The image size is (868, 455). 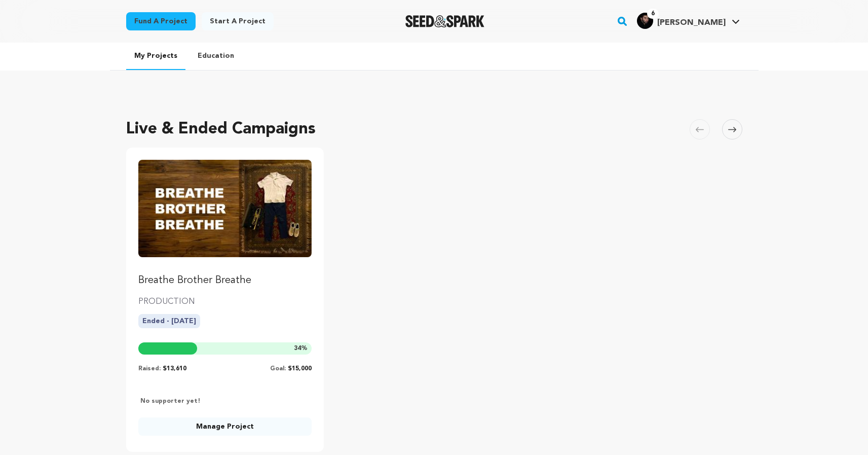 I want to click on span: 34, so click(x=298, y=348).